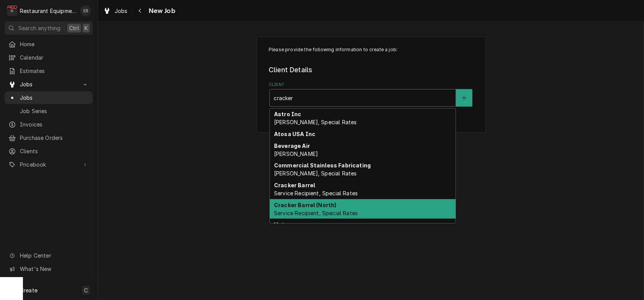  I want to click on strong: Cracker Barrel, so click(295, 185).